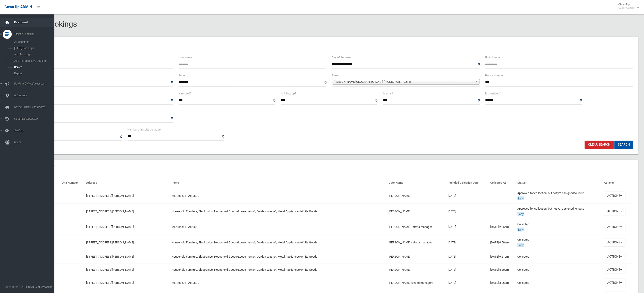 The image size is (644, 293). What do you see at coordinates (34, 73) in the screenshot?
I see `span: Report` at bounding box center [34, 73].